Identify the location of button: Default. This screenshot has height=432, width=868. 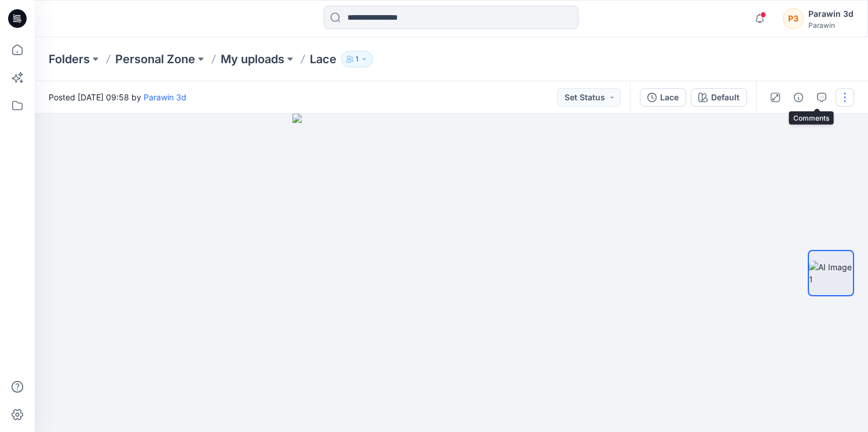
(718, 97).